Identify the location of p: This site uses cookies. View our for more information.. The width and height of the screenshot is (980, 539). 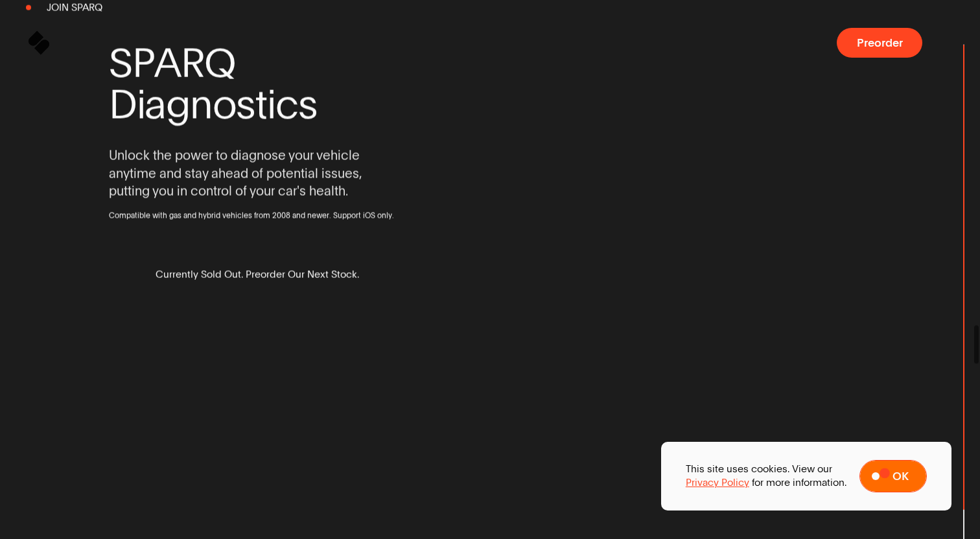
(766, 476).